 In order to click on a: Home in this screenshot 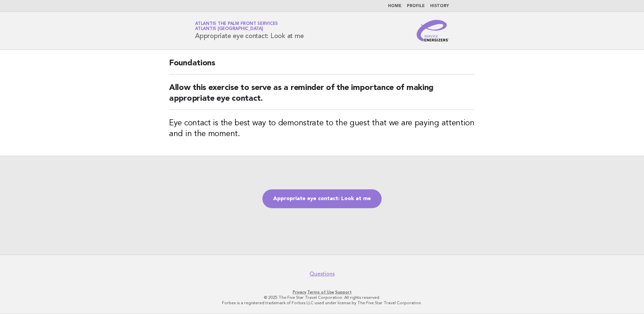, I will do `click(395, 6)`.